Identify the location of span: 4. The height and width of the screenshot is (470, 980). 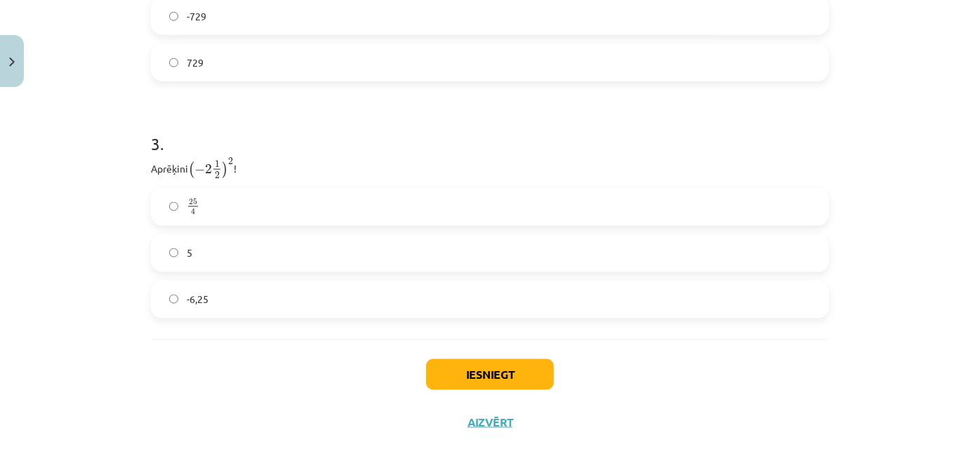
(193, 212).